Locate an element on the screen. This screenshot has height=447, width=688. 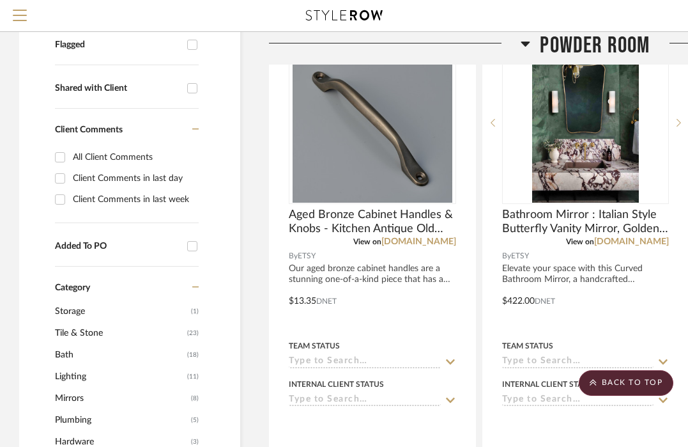
div: Shared with Client is located at coordinates (118, 88).